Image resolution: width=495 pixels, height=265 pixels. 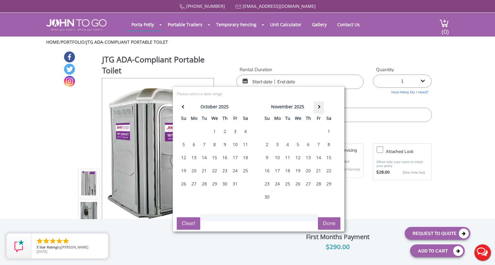 I want to click on div: 19, so click(x=184, y=171).